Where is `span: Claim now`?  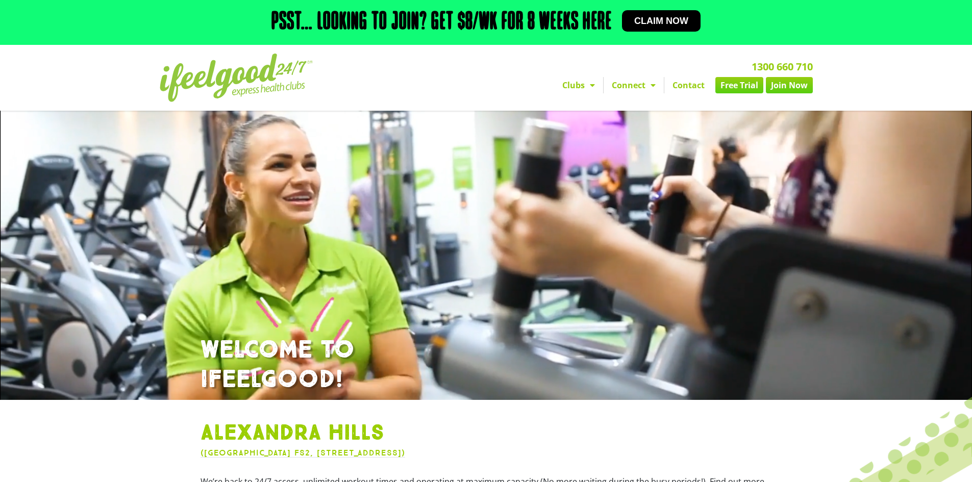 span: Claim now is located at coordinates (661, 21).